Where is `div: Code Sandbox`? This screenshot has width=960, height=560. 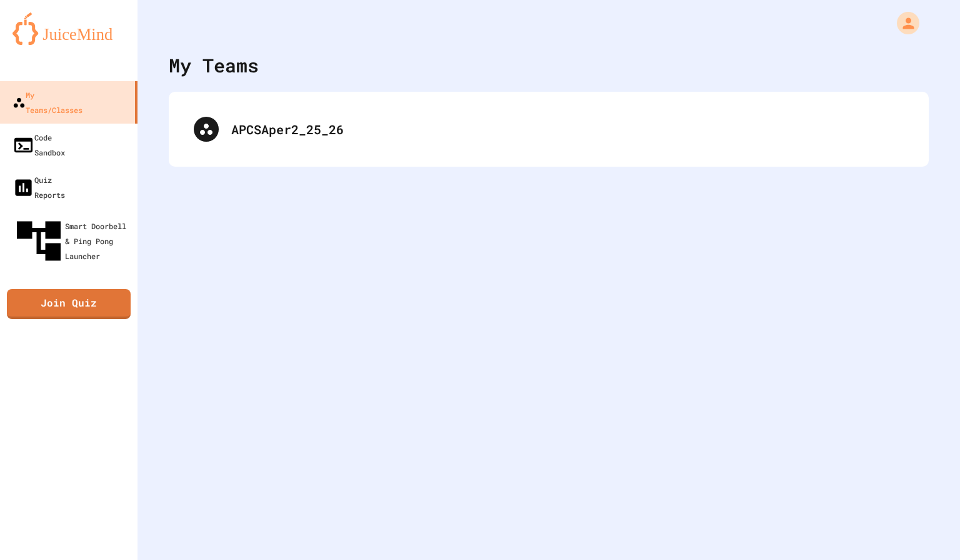 div: Code Sandbox is located at coordinates (39, 145).